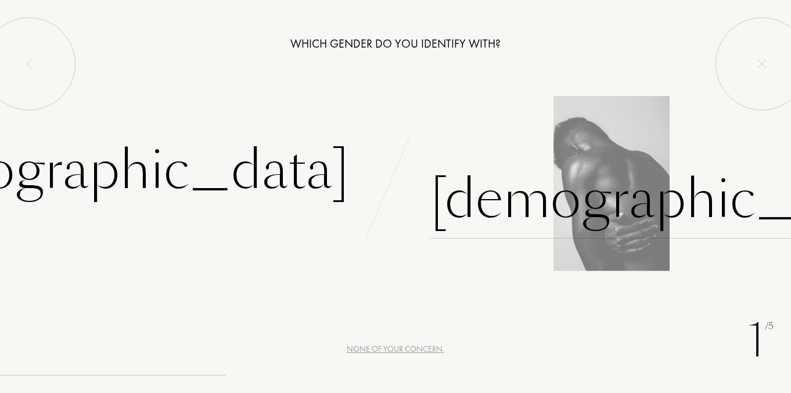 The height and width of the screenshot is (393, 791). I want to click on div: 1, so click(760, 341).